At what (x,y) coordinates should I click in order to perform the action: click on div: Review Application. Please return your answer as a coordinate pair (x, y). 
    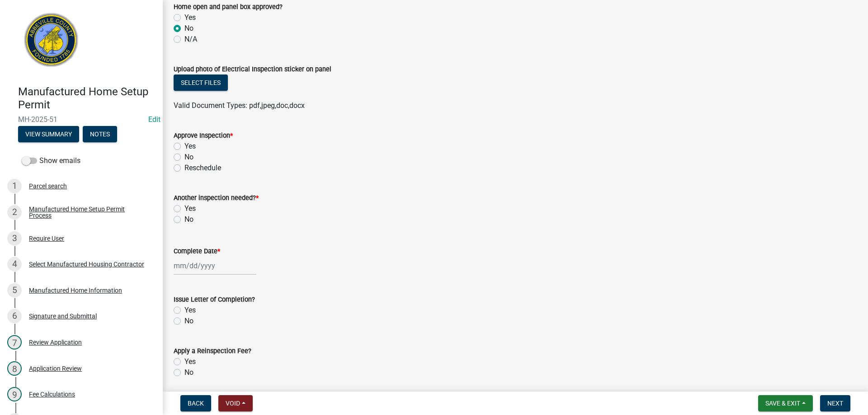
    Looking at the image, I should click on (55, 342).